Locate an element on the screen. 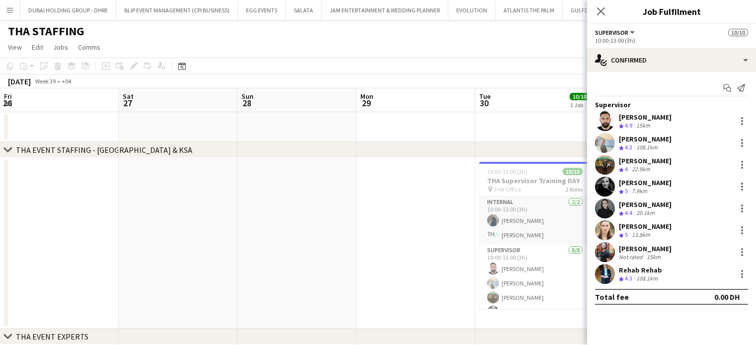 The width and height of the screenshot is (756, 345). button: BLIP EVENT MANAGEMENT (CPI BUSINESS) is located at coordinates (177, 10).